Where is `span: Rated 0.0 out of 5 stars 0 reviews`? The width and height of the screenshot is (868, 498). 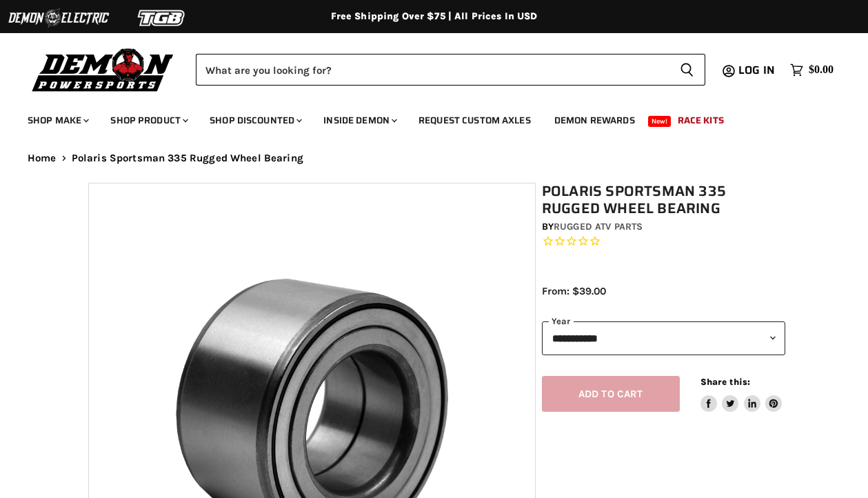 span: Rated 0.0 out of 5 stars 0 reviews is located at coordinates (664, 241).